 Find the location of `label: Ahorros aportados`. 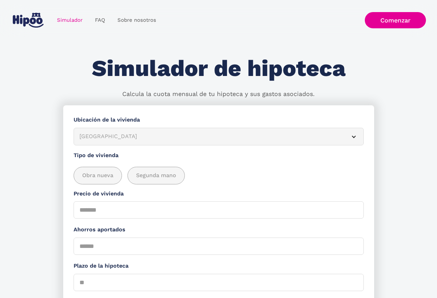

label: Ahorros aportados is located at coordinates (219, 230).